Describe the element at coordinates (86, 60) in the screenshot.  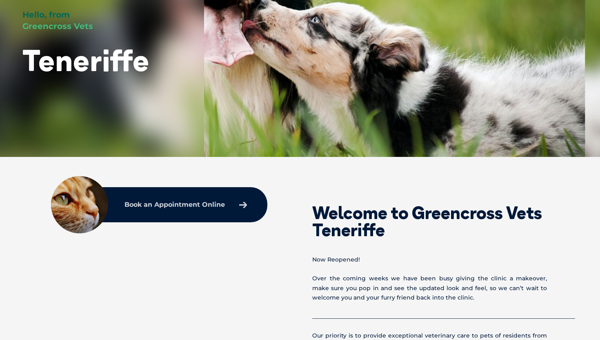
I see `h1: Teneriffe` at that location.